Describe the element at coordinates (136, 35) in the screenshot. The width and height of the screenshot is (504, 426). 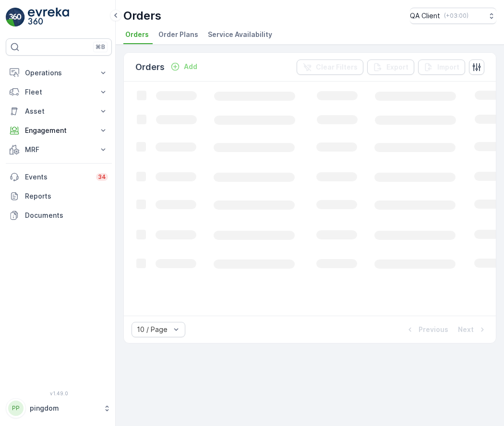
I see `span: Orders` at that location.